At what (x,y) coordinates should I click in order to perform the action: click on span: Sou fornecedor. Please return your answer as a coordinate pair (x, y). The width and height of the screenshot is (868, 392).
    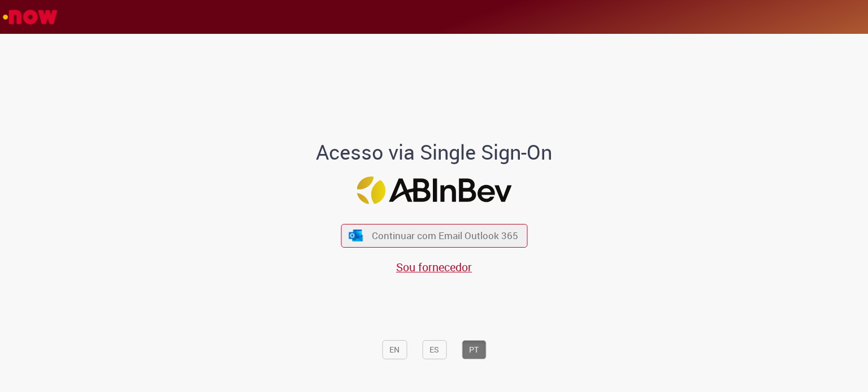
    Looking at the image, I should click on (434, 267).